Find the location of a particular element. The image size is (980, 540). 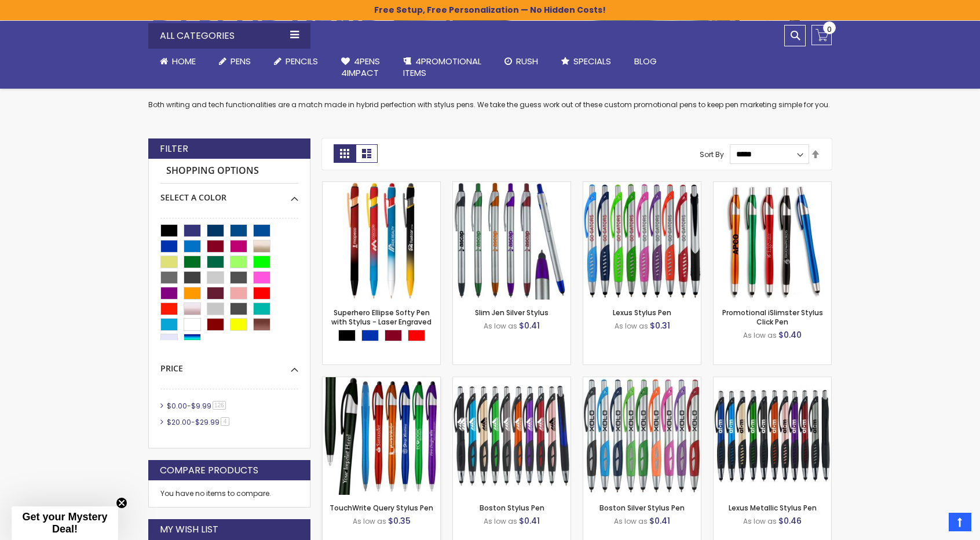

span: $0.35 is located at coordinates (399, 521).